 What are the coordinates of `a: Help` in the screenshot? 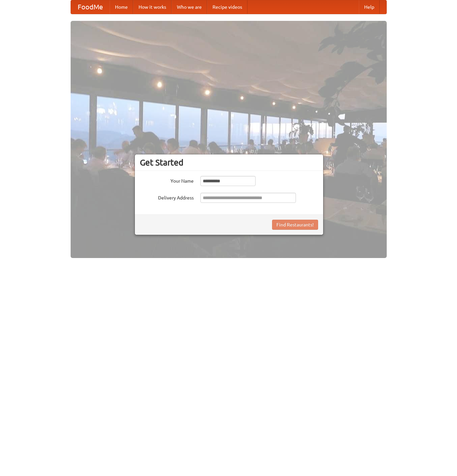 It's located at (369, 7).